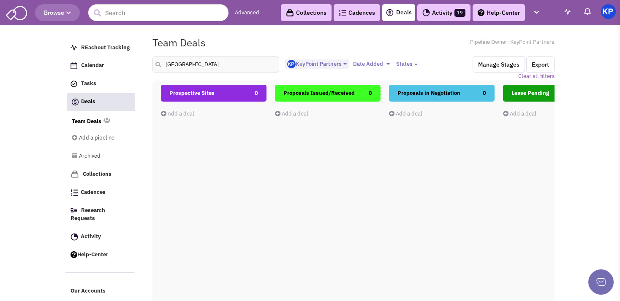 This screenshot has width=620, height=301. Describe the element at coordinates (57, 13) in the screenshot. I see `span: Browse` at that location.